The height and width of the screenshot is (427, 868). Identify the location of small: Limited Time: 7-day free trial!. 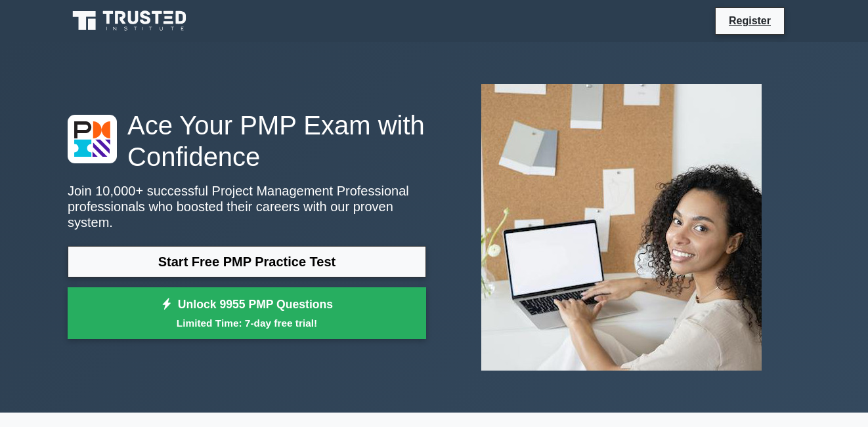
(247, 322).